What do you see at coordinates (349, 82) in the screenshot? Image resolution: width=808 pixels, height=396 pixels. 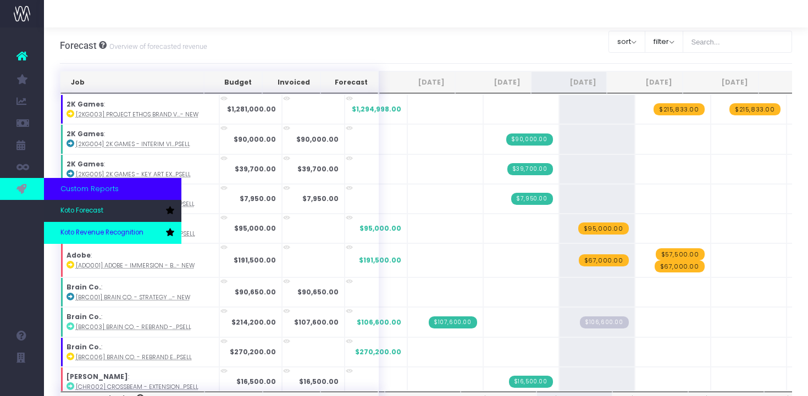 I see `th: Forecast` at bounding box center [349, 82].